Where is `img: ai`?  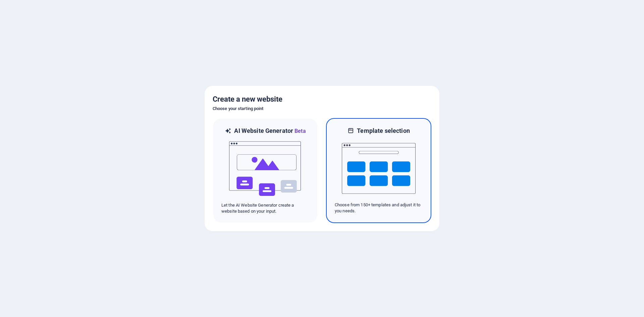
img: ai is located at coordinates (265, 169).